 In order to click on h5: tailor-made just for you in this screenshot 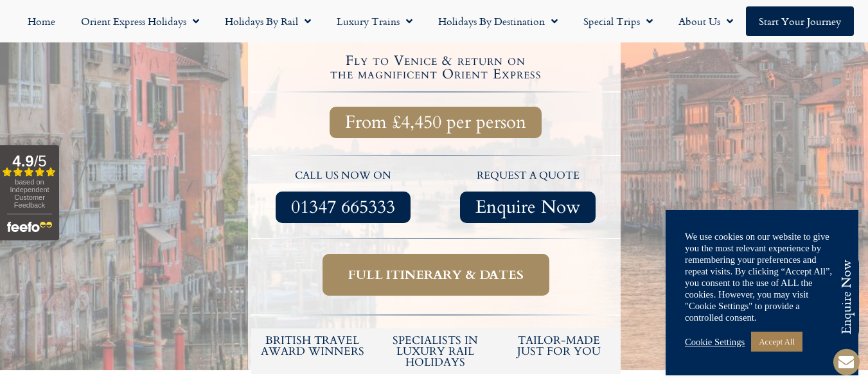, I will do `click(559, 346)`.